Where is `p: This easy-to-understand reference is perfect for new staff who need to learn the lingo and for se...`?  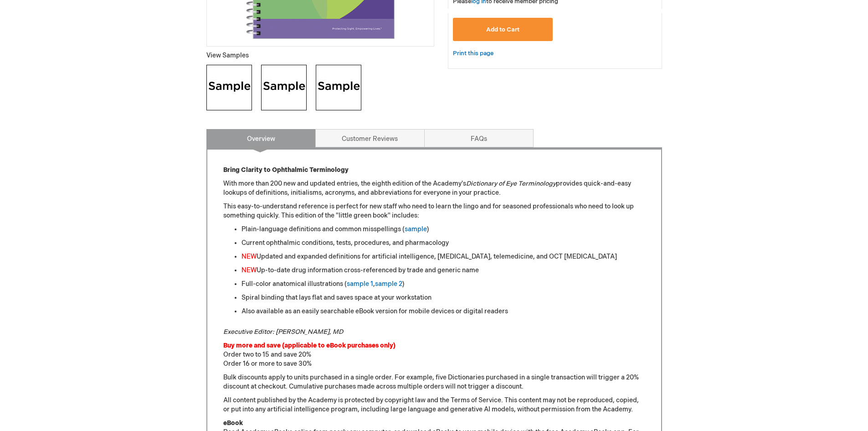
p: This easy-to-understand reference is perfect for new staff who need to learn the lingo and for se... is located at coordinates (434, 211).